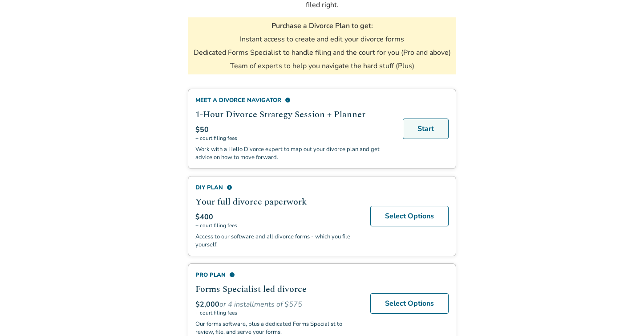 Image resolution: width=644 pixels, height=336 pixels. I want to click on div: or 4 installments of $575, so click(278, 304).